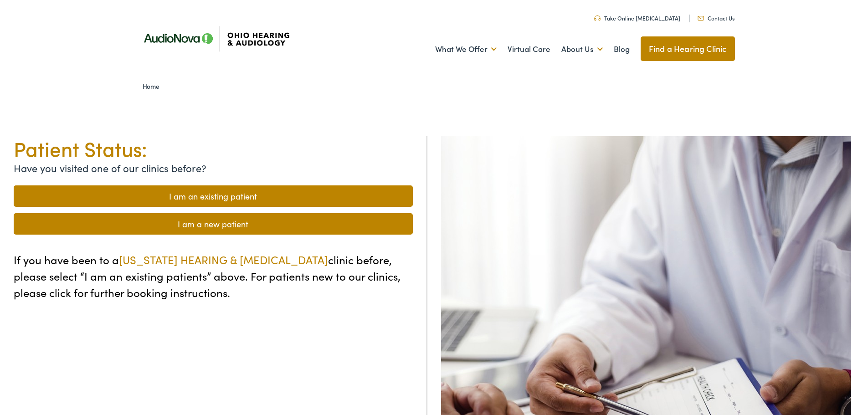 Image resolution: width=868 pixels, height=415 pixels. Describe the element at coordinates (213, 224) in the screenshot. I see `a: I am a new patient` at that location.